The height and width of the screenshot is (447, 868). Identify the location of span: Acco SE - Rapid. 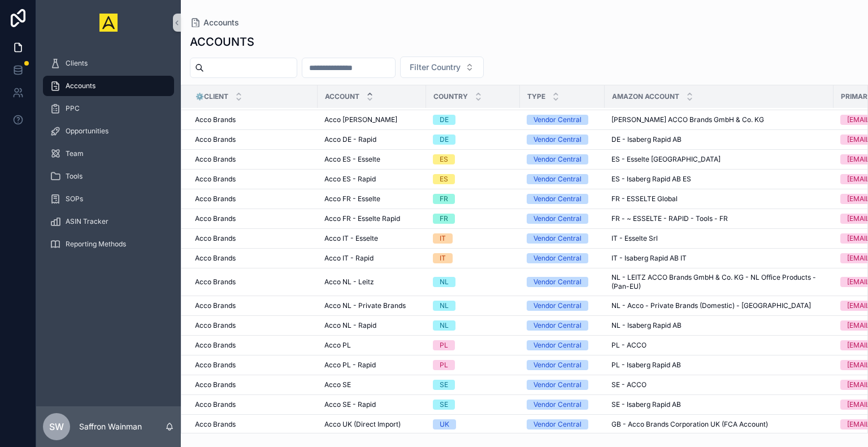
(350, 405).